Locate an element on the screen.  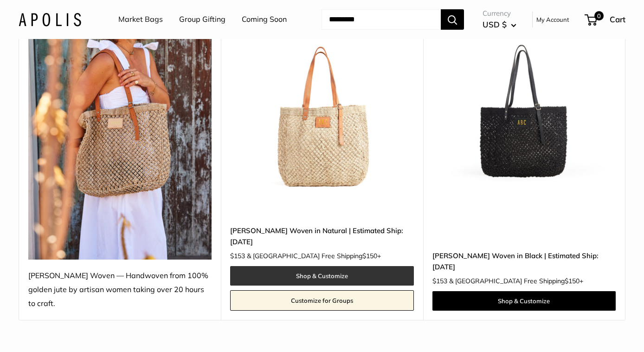
img: Apolis is located at coordinates (50, 19).